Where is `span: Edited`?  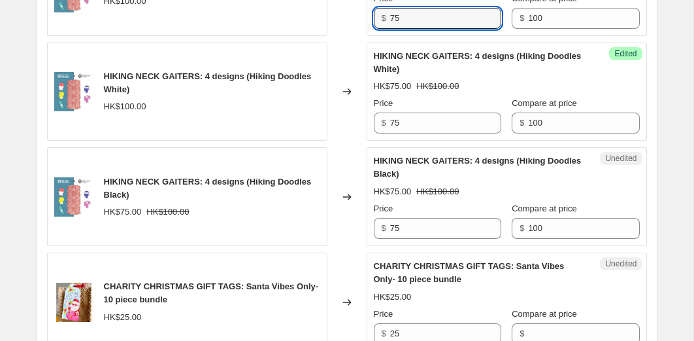
span: Edited is located at coordinates (626, 54).